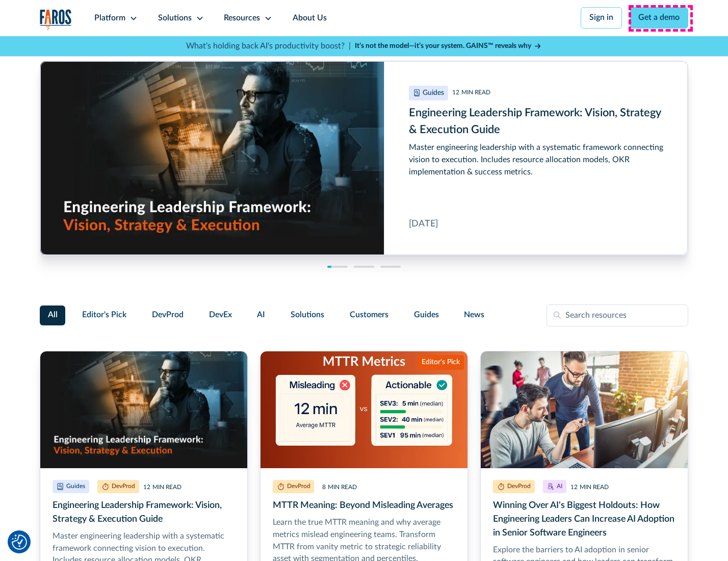 This screenshot has height=561, width=728. What do you see at coordinates (261, 315) in the screenshot?
I see `span: AI` at bounding box center [261, 315].